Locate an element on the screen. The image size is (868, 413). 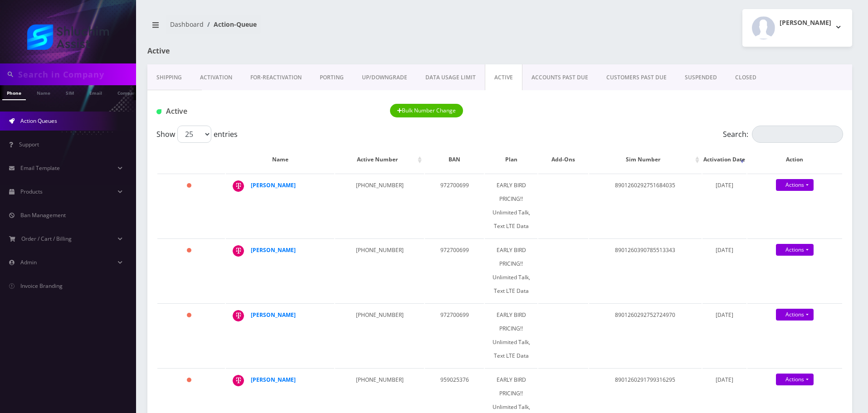
th: Activation Date: activate to sort column ascending is located at coordinates (724, 160).